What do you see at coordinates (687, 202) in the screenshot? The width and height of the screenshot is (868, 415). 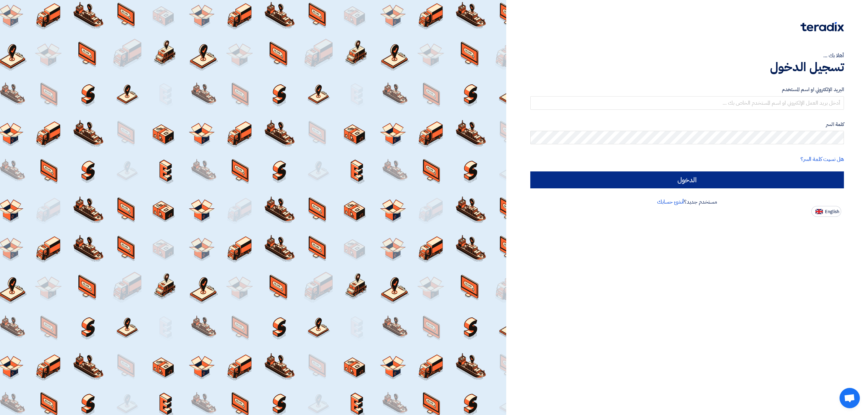 I see `div: مستخدم جديد؟` at bounding box center [687, 202].